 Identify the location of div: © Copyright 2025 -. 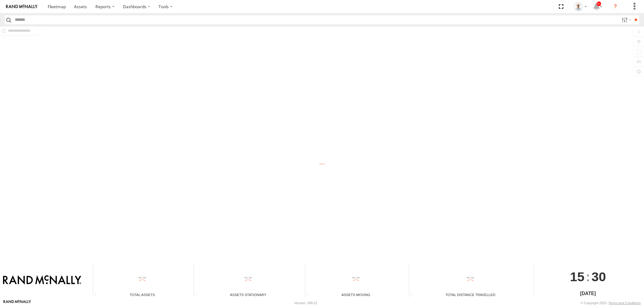
(610, 303).